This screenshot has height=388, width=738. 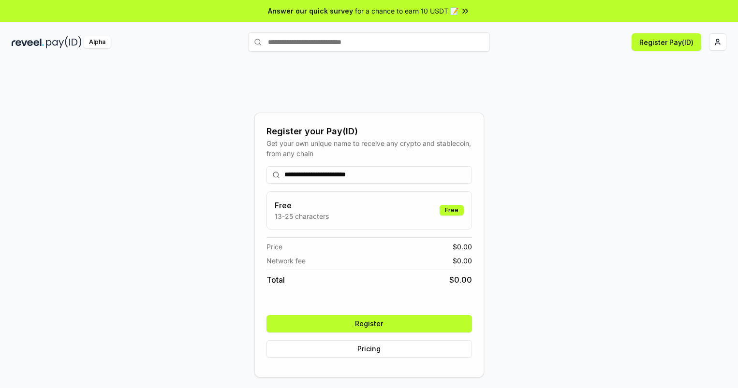 What do you see at coordinates (97, 42) in the screenshot?
I see `div: Alpha` at bounding box center [97, 42].